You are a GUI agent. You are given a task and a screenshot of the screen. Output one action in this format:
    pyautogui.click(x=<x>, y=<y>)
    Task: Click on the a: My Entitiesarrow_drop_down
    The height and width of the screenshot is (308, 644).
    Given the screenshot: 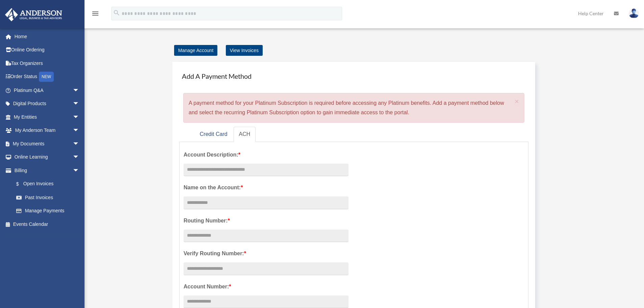 What is the action you would take?
    pyautogui.click(x=47, y=117)
    